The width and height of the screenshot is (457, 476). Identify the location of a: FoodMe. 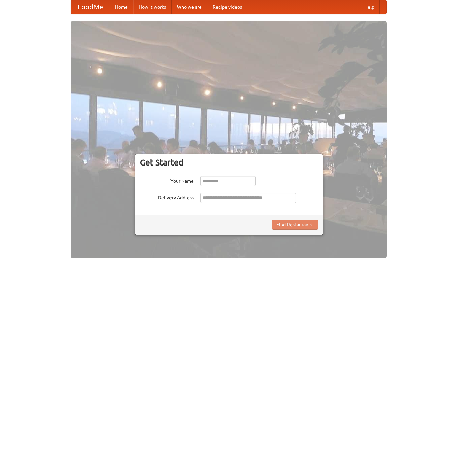
(90, 7).